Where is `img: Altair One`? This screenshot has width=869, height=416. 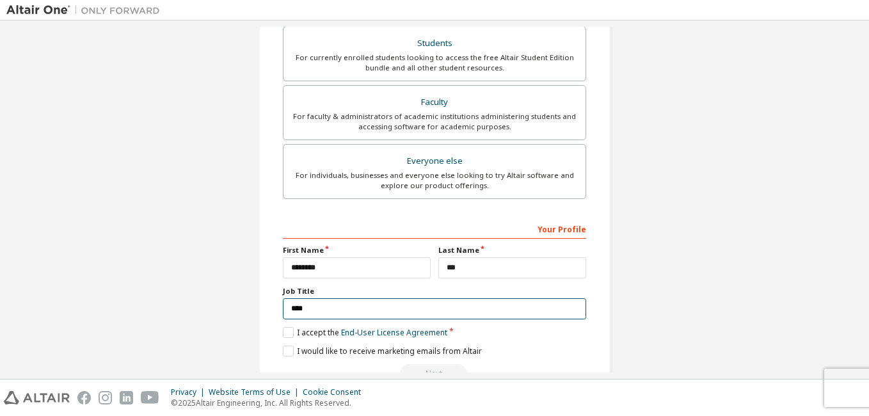
img: Altair One is located at coordinates (86, 10).